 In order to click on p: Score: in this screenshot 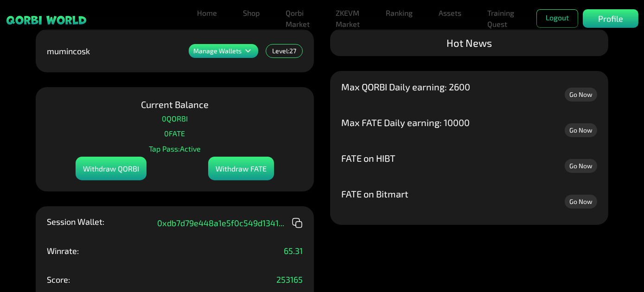, I will do `click(58, 280)`.